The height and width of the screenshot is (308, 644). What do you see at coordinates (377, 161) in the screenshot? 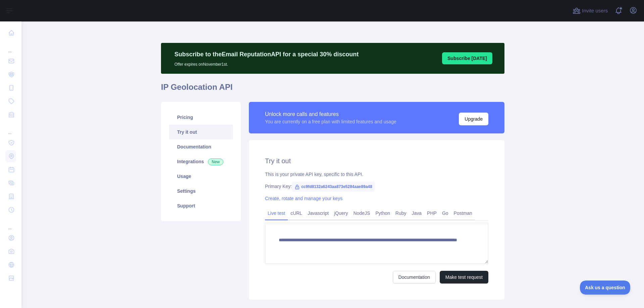
I see `h2: Try it out` at bounding box center [377, 161].